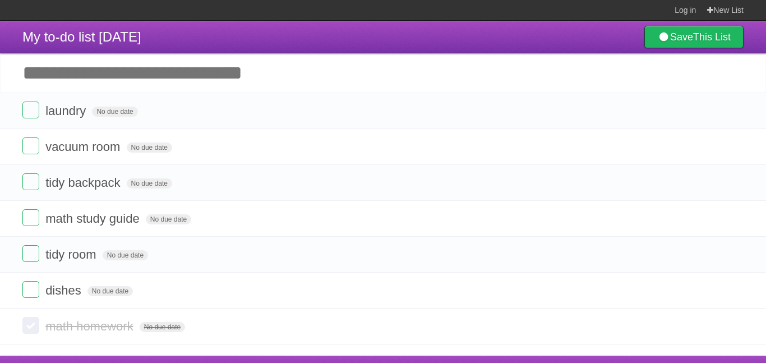 The image size is (766, 363). I want to click on span: math study guide, so click(94, 218).